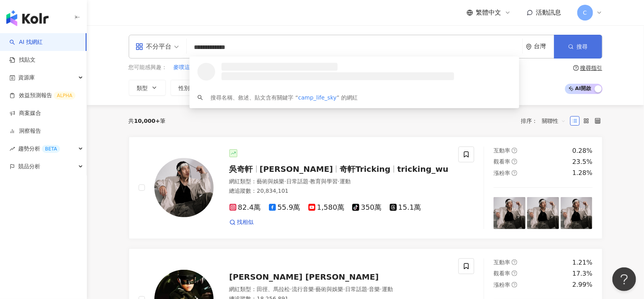  What do you see at coordinates (405, 207) in the screenshot?
I see `span: 15.1萬` at bounding box center [405, 207].